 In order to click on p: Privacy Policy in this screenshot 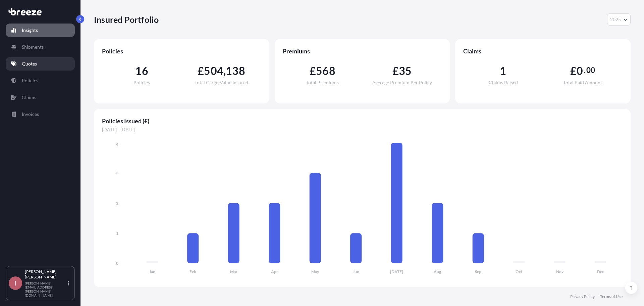, I will do `click(582, 297)`.